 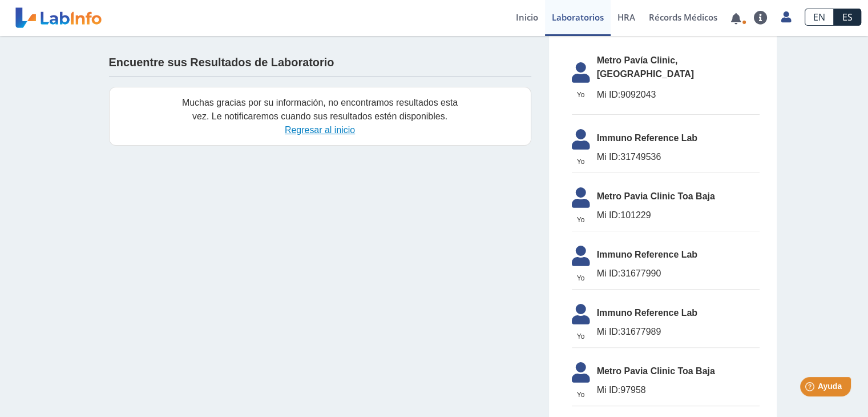 I want to click on a: EN, so click(x=819, y=17).